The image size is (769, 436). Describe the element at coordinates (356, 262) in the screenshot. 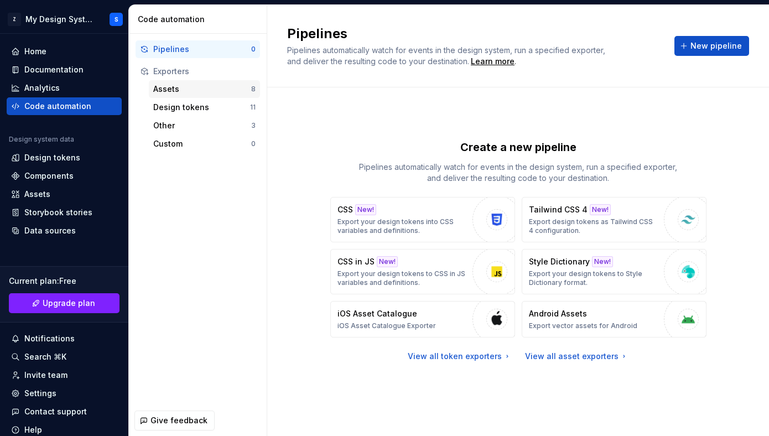

I see `p: CSS in JS` at that location.